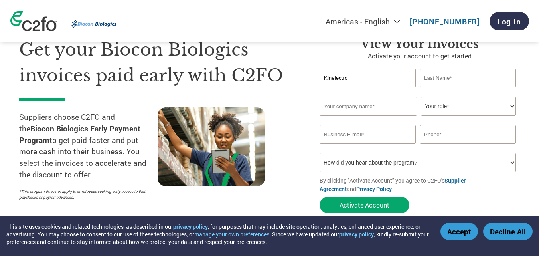 This screenshot has width=539, height=256. What do you see at coordinates (420, 56) in the screenshot?
I see `p: Activate your account to get started` at bounding box center [420, 56].